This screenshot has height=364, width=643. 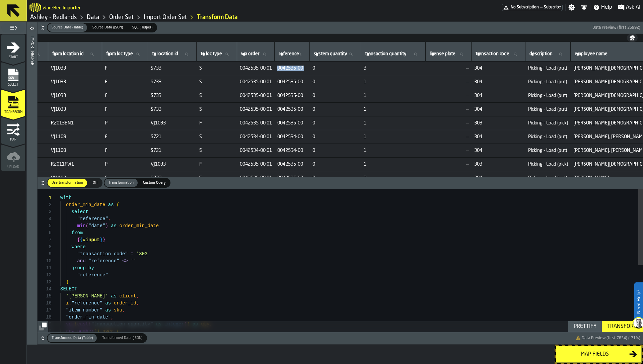 I want to click on span: 0042534-00:01, so click(x=256, y=151).